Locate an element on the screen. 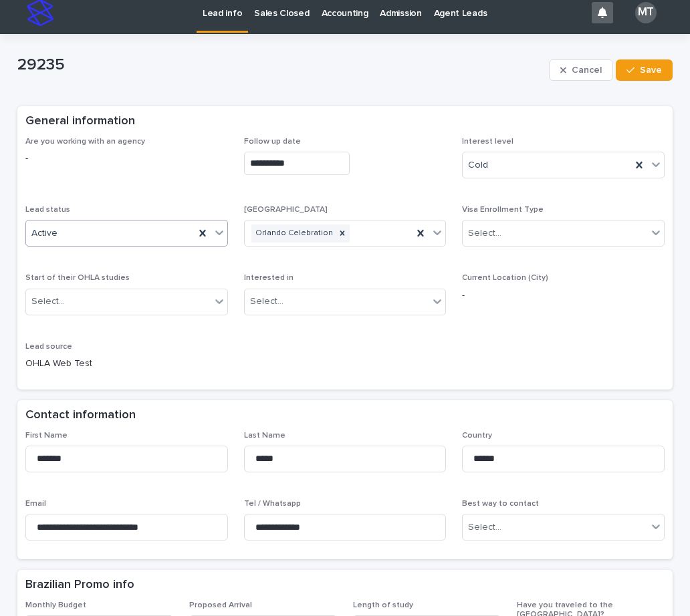 This screenshot has height=616, width=690. span: Interested in is located at coordinates (269, 278).